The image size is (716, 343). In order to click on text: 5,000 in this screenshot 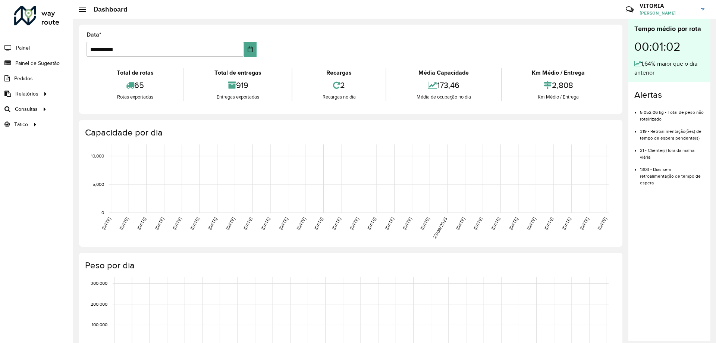, I will do `click(98, 184)`.